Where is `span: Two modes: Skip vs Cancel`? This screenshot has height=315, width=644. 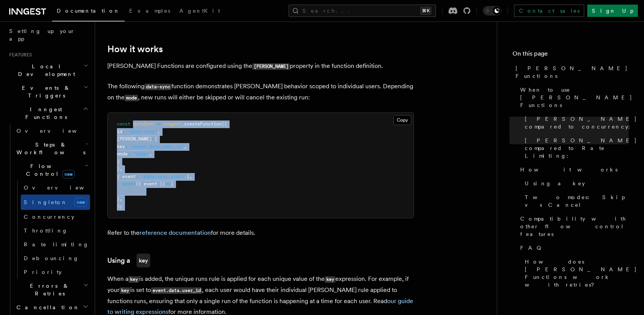 span: Two modes: Skip vs Cancel is located at coordinates (576, 201).